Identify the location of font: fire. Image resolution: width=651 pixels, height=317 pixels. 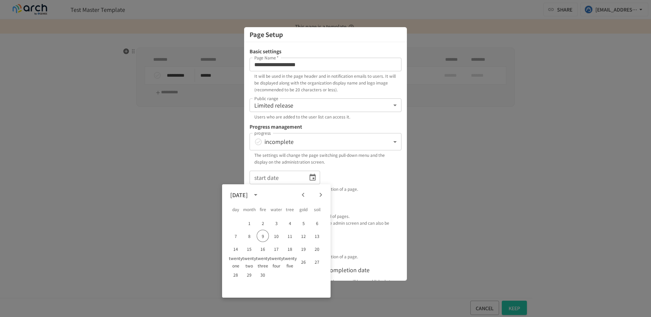
(263, 209).